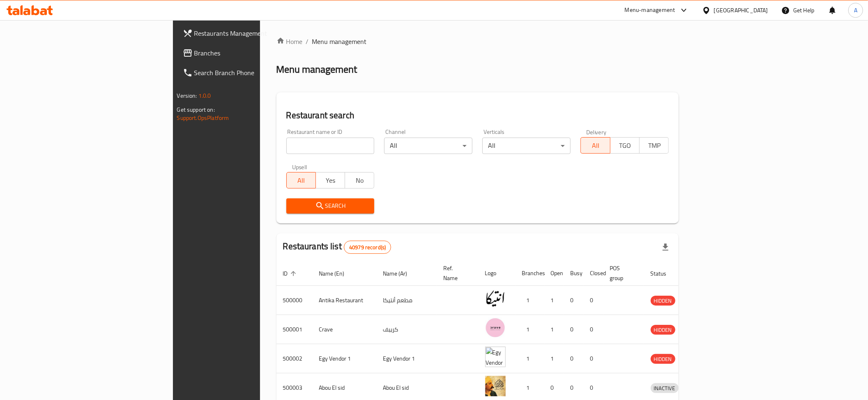 Image resolution: width=868 pixels, height=400 pixels. Describe the element at coordinates (253, 73) in the screenshot. I see `span: Search Branch Phone` at that location.